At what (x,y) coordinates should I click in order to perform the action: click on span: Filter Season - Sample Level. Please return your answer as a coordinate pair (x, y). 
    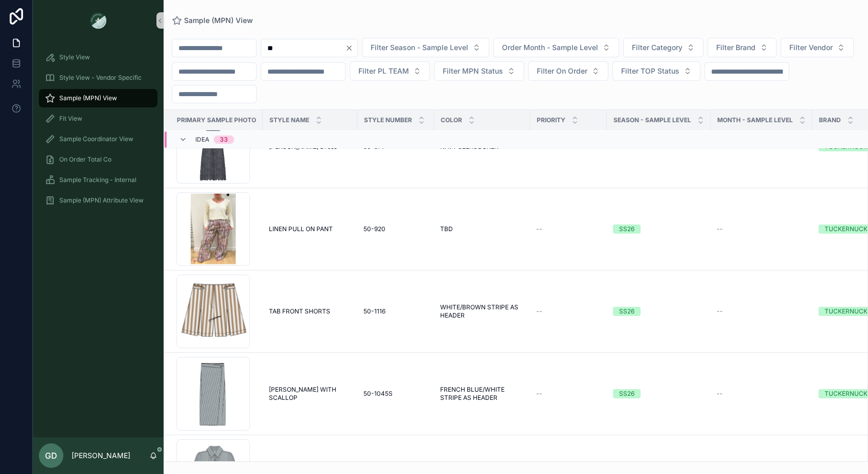
    Looking at the image, I should click on (419, 47).